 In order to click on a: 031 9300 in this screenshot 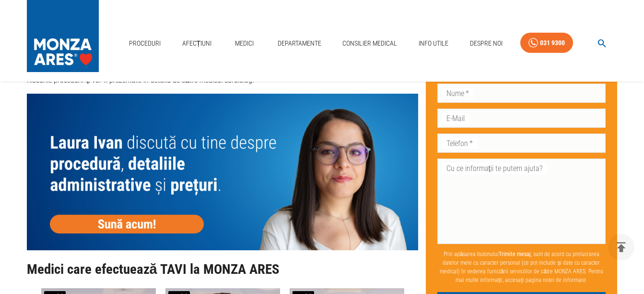, I will do `click(547, 43)`.